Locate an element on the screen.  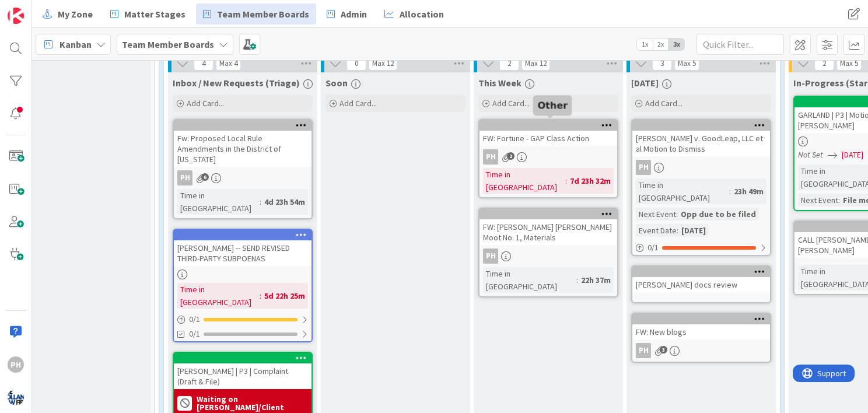
span: 1x is located at coordinates (645, 44).